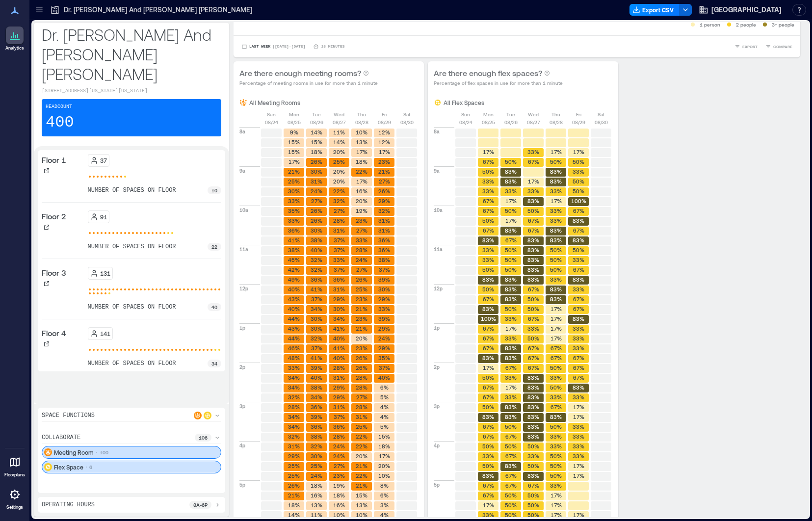 This screenshot has height=521, width=812. I want to click on text: 24%, so click(384, 338).